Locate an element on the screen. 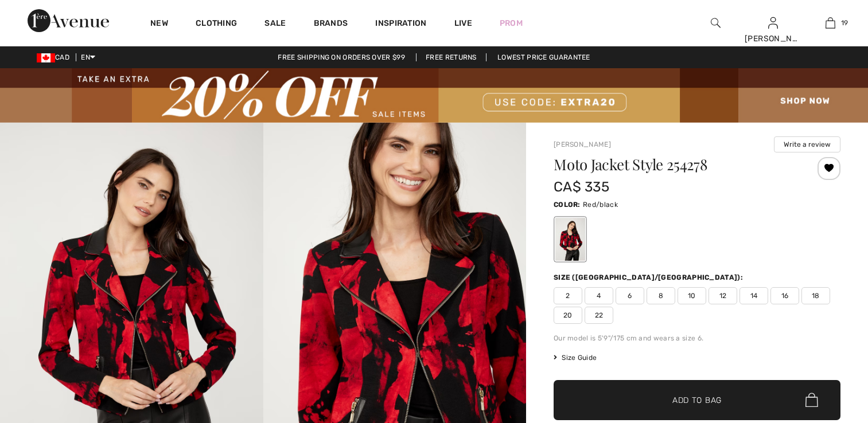 This screenshot has height=423, width=868. img: Bag.svg is located at coordinates (812, 400).